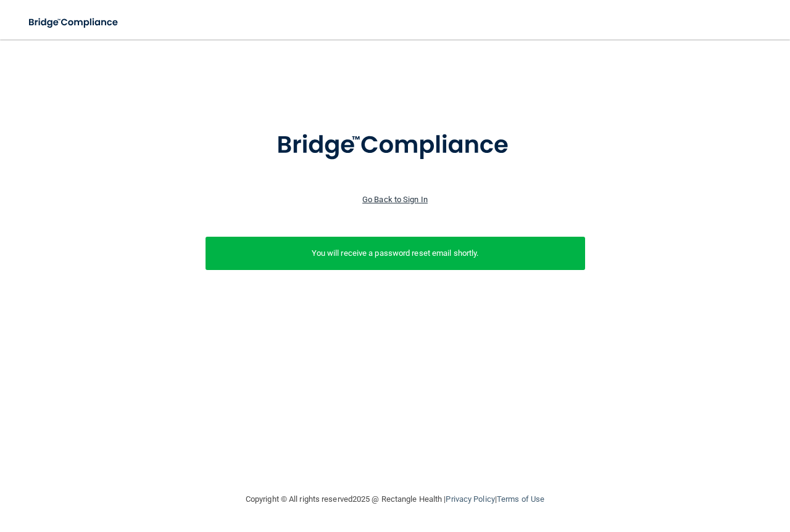 This screenshot has height=532, width=790. Describe the element at coordinates (520, 499) in the screenshot. I see `a: Terms of Use` at that location.